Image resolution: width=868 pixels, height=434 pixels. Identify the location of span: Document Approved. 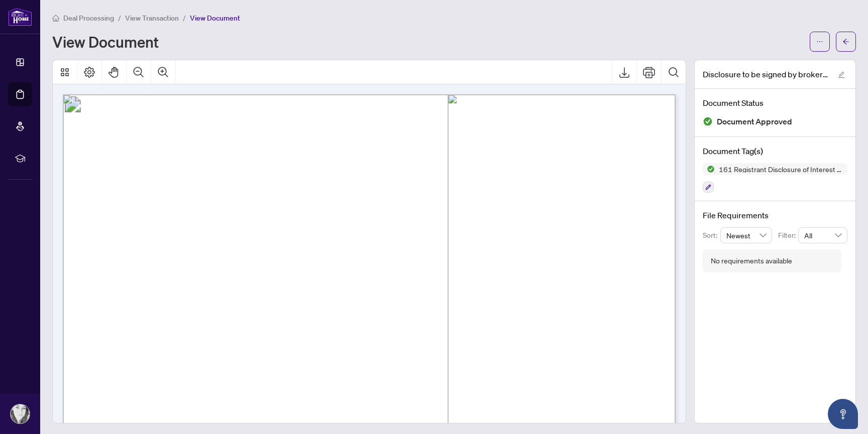
(755, 121).